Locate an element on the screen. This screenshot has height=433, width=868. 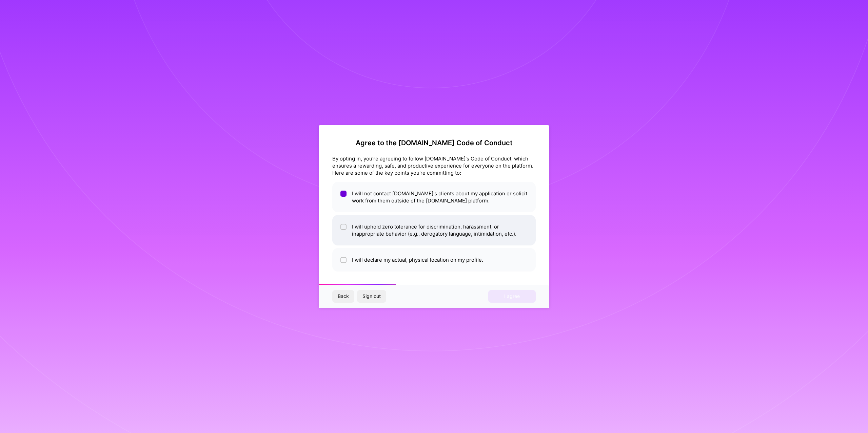
span: Sign out is located at coordinates (371, 296).